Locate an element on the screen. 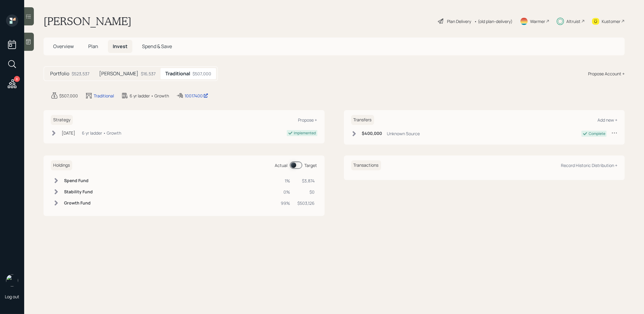 The height and width of the screenshot is (314, 644). div: $16,537 is located at coordinates (148, 74).